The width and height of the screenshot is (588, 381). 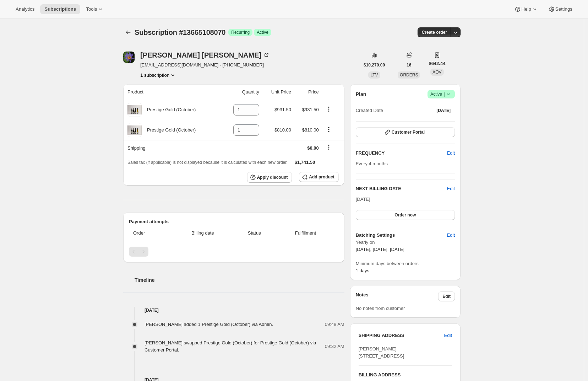 What do you see at coordinates (129, 57) in the screenshot?
I see `span: Patrice Nilsen` at bounding box center [129, 57].